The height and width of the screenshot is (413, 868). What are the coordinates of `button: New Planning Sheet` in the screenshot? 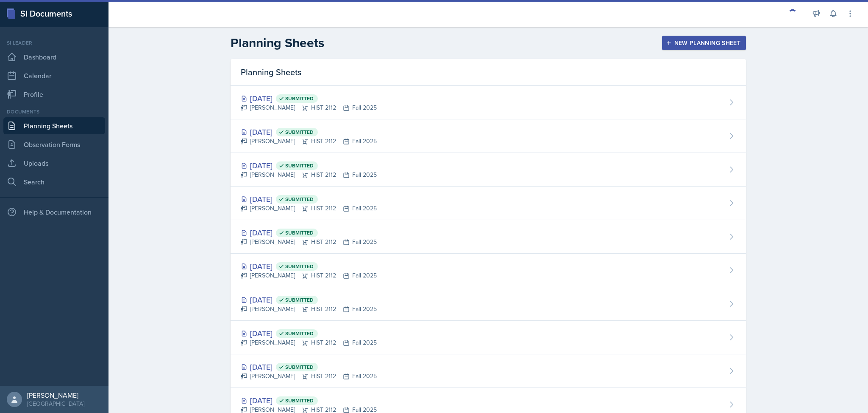 It's located at (704, 43).